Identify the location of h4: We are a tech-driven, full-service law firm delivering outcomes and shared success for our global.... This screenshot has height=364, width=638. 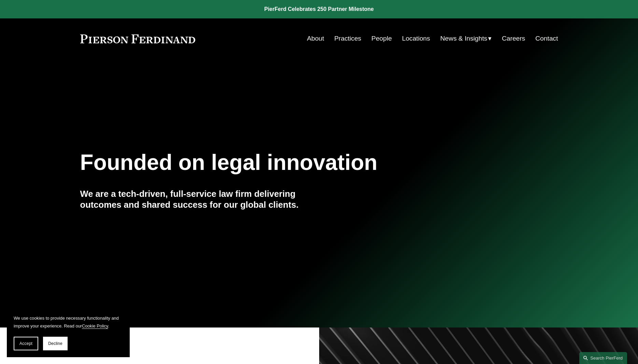
(200, 199).